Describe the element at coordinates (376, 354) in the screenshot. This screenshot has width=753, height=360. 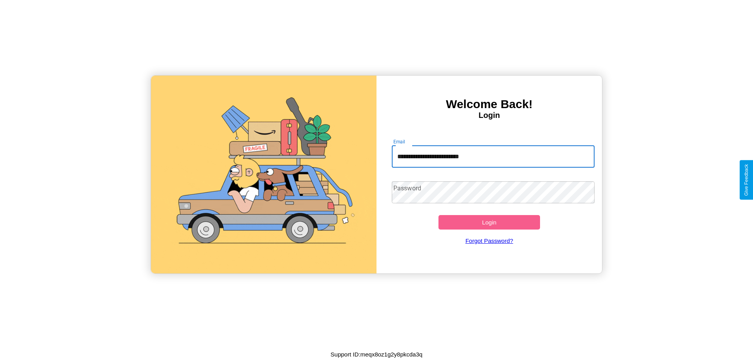
I see `p: Support ID: meqx8oz1g2y8pkcda3q` at that location.